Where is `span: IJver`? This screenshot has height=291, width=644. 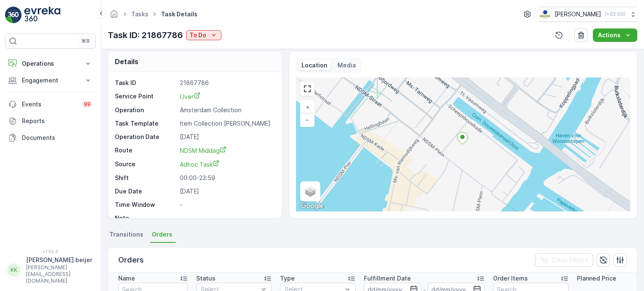 span: IJver is located at coordinates (190, 96).